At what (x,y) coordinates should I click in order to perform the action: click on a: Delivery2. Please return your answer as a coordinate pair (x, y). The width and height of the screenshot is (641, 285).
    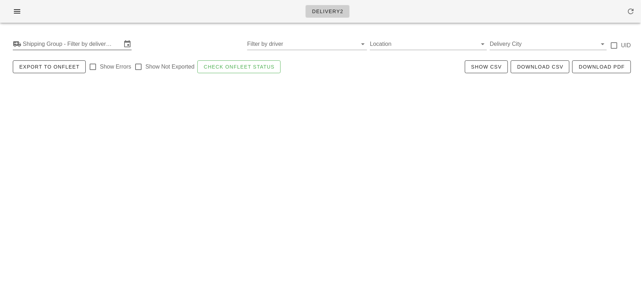
    Looking at the image, I should click on (327, 11).